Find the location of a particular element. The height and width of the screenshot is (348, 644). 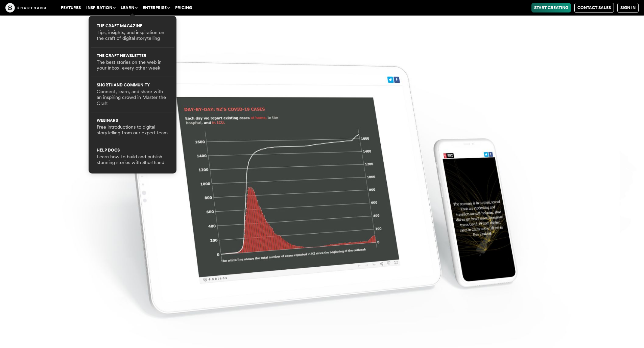

p: Learn how to build and publish stunning stories with Shorthand is located at coordinates (133, 160).